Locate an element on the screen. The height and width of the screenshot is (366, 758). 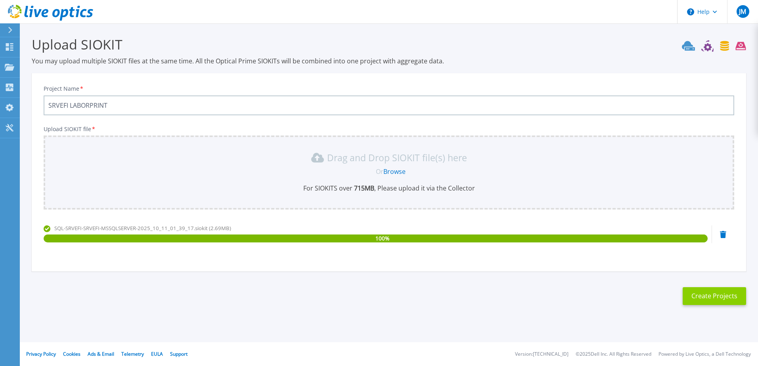
button: Create Projects is located at coordinates (714, 296).